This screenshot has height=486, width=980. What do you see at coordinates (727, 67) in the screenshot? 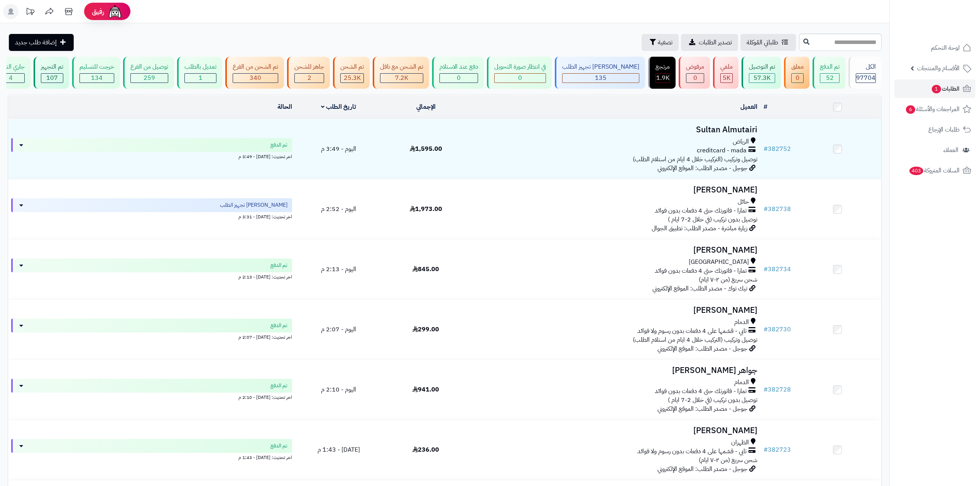
I see `div: ملغي` at bounding box center [727, 67].